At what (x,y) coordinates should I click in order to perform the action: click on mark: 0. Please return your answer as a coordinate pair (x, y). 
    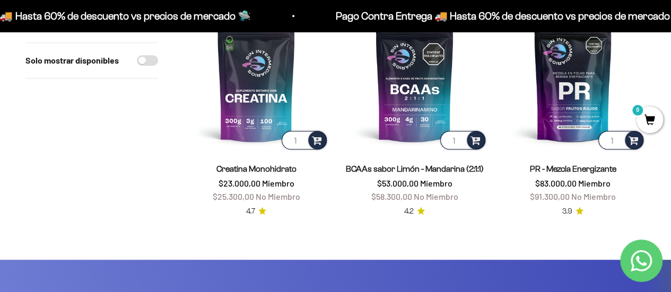
    Looking at the image, I should click on (637, 110).